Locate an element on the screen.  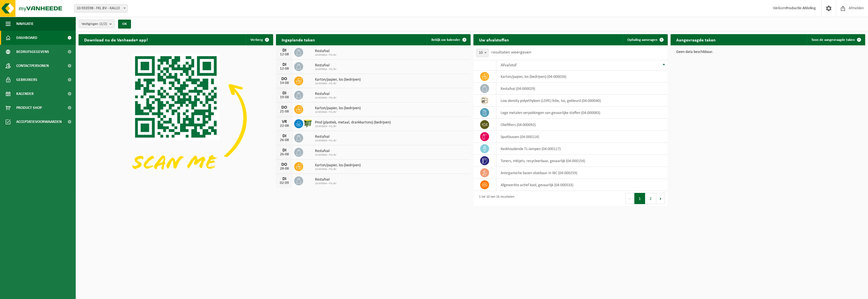
div: 28-08 is located at coordinates (284, 169).